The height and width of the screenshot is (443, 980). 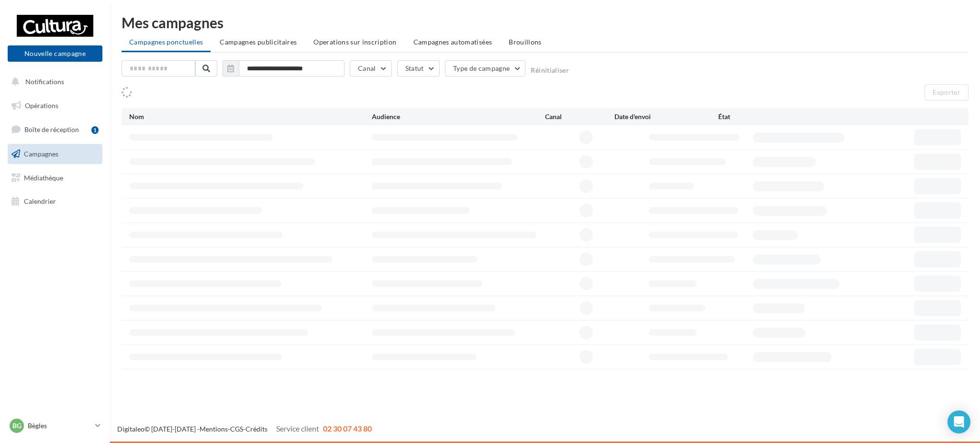 I want to click on div: Mes campagnes, so click(x=545, y=23).